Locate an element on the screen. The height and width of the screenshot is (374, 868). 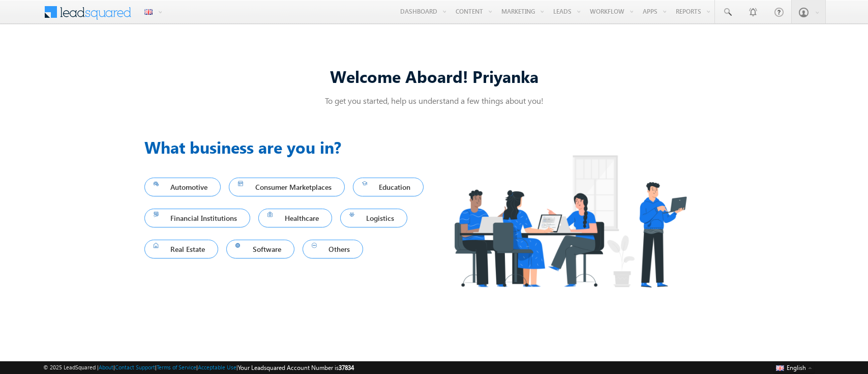
span: Education is located at coordinates (388, 187).